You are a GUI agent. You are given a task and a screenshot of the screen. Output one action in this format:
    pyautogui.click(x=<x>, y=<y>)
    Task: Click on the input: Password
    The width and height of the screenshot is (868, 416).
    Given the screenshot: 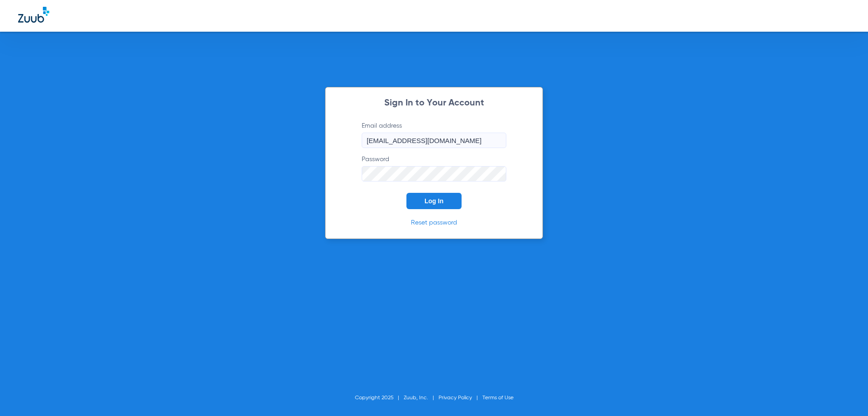 What is the action you would take?
    pyautogui.click(x=434, y=174)
    